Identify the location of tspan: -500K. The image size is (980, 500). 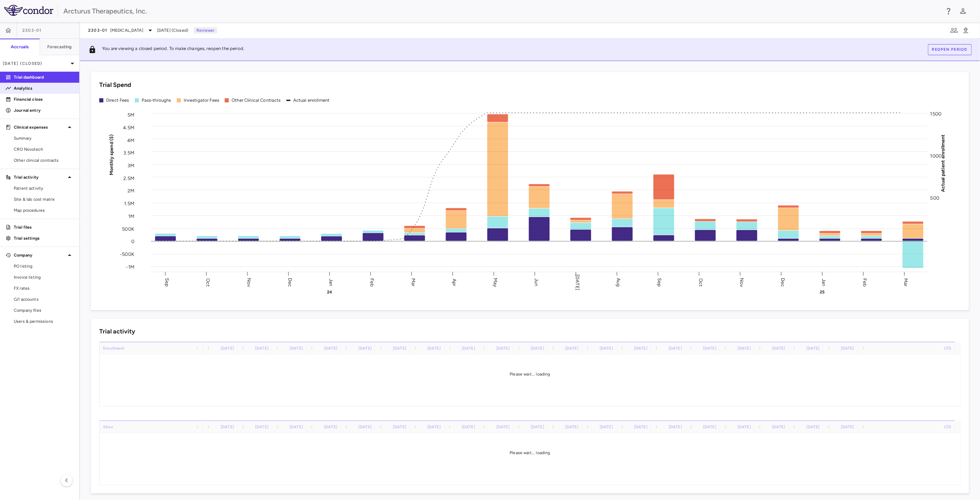
(127, 254).